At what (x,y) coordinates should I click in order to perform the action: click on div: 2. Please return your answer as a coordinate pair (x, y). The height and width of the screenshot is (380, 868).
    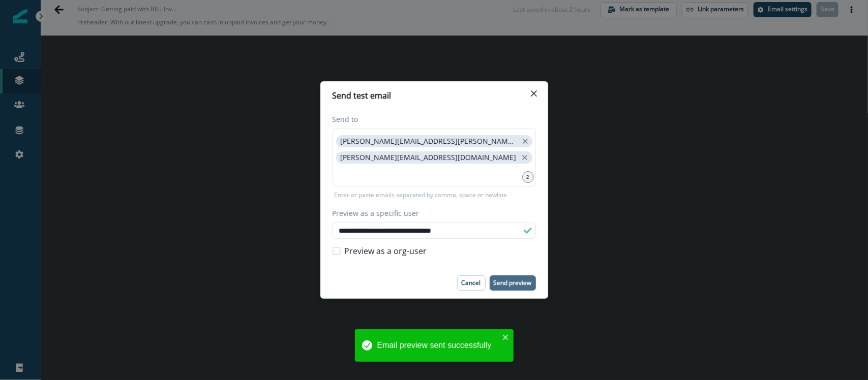
    Looking at the image, I should click on (528, 177).